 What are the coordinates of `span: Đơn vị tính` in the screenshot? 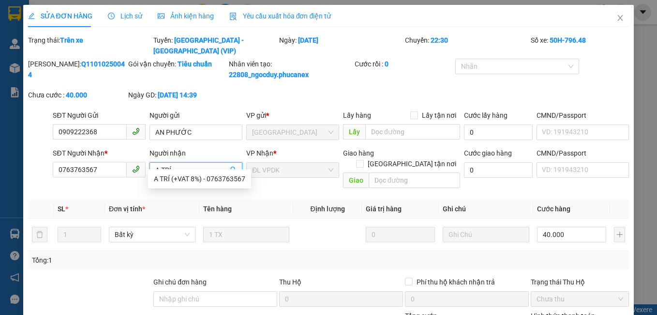 It's located at (127, 209).